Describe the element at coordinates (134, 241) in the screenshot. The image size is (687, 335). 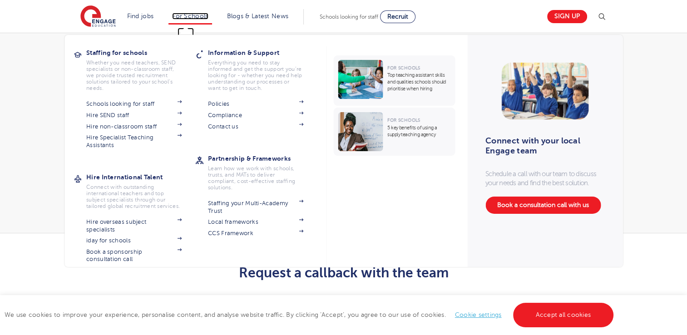
I see `a: iday for schools` at that location.